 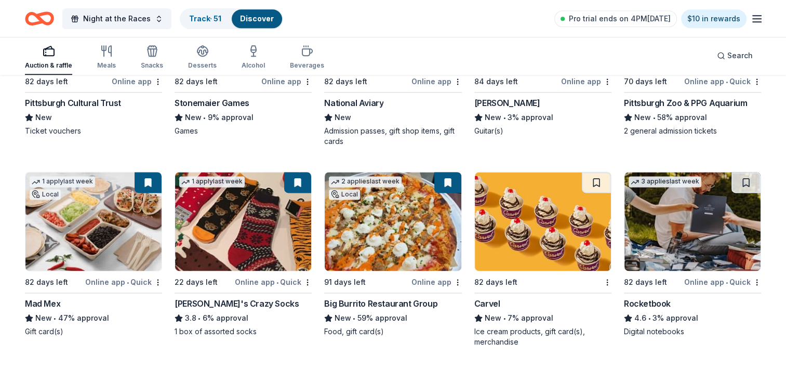 What do you see at coordinates (393, 221) in the screenshot?
I see `img: Image for Big Burrito Restaurant Group` at bounding box center [393, 221].